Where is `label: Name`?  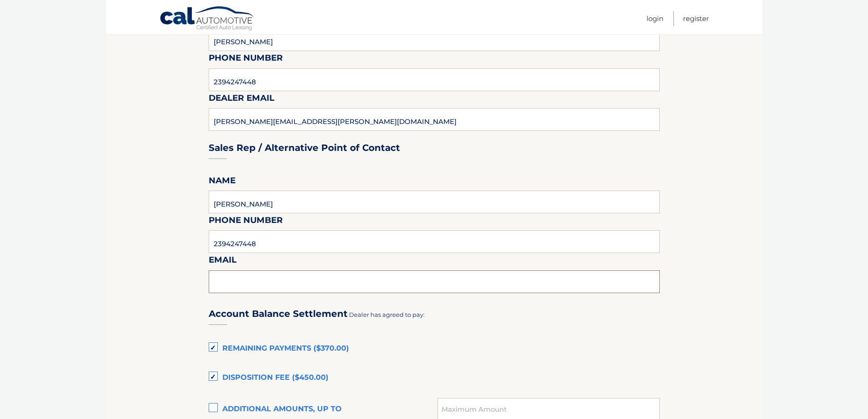 label: Name is located at coordinates (222, 182).